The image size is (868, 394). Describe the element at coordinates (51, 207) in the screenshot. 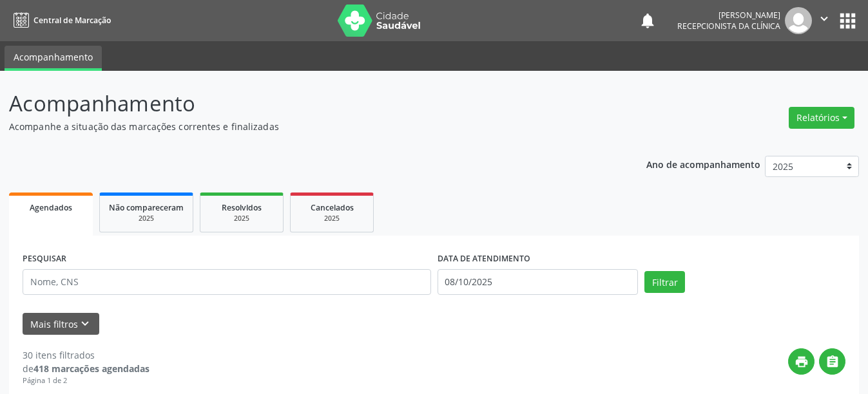

I see `span: Agendados` at that location.